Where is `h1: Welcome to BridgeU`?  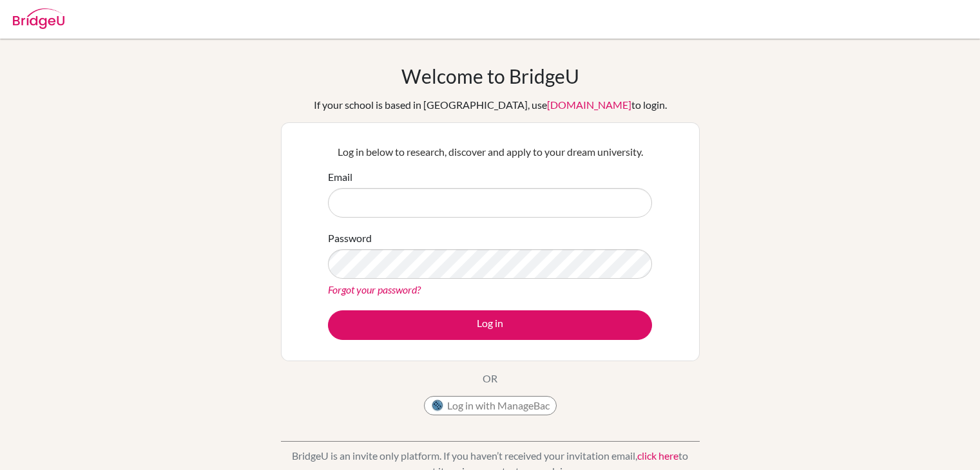 h1: Welcome to BridgeU is located at coordinates (491, 76).